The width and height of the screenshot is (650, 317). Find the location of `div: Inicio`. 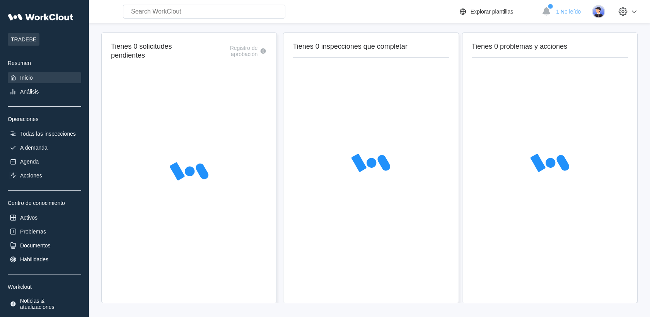

div: Inicio is located at coordinates (26, 78).